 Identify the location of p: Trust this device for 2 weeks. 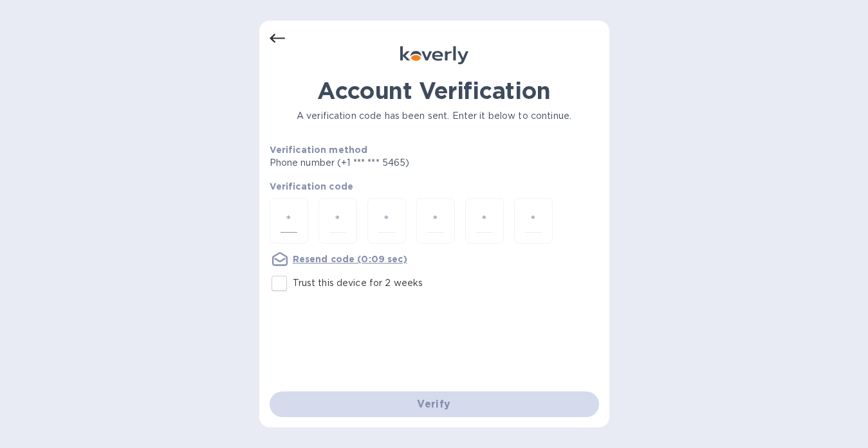
(358, 283).